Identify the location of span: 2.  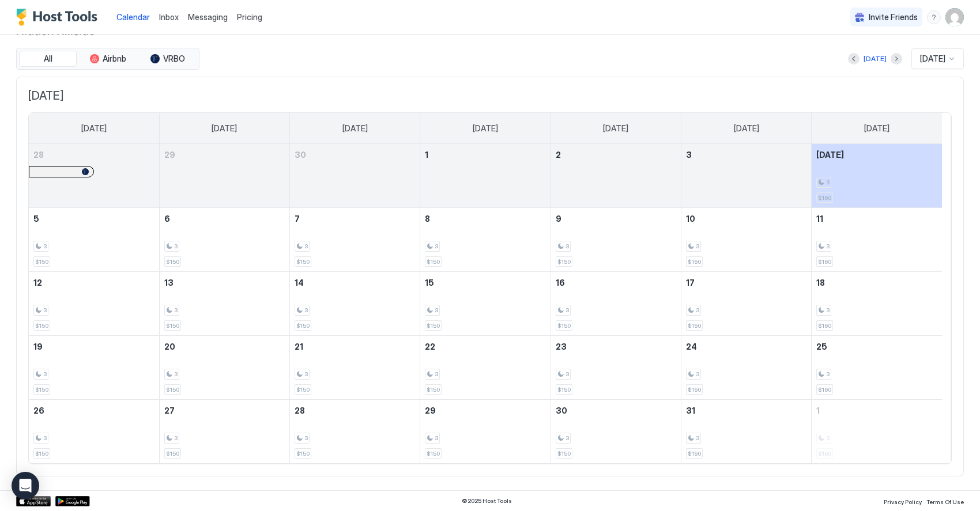
(558, 155).